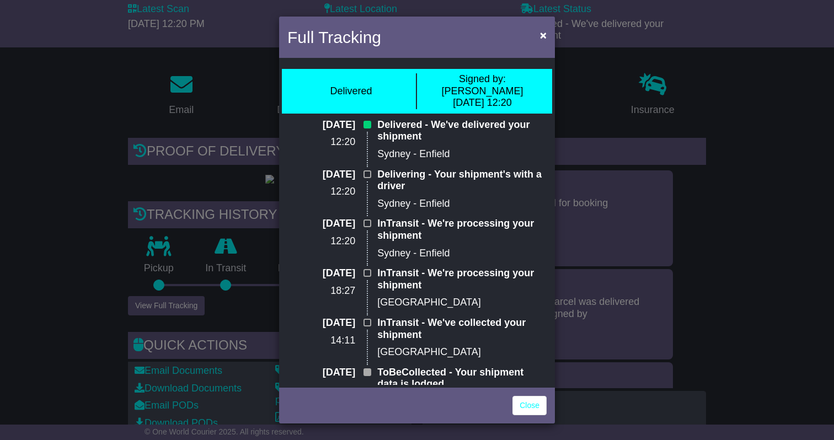 This screenshot has height=440, width=834. I want to click on p: ToBeCollected - Your shipment data is lodged, so click(462, 378).